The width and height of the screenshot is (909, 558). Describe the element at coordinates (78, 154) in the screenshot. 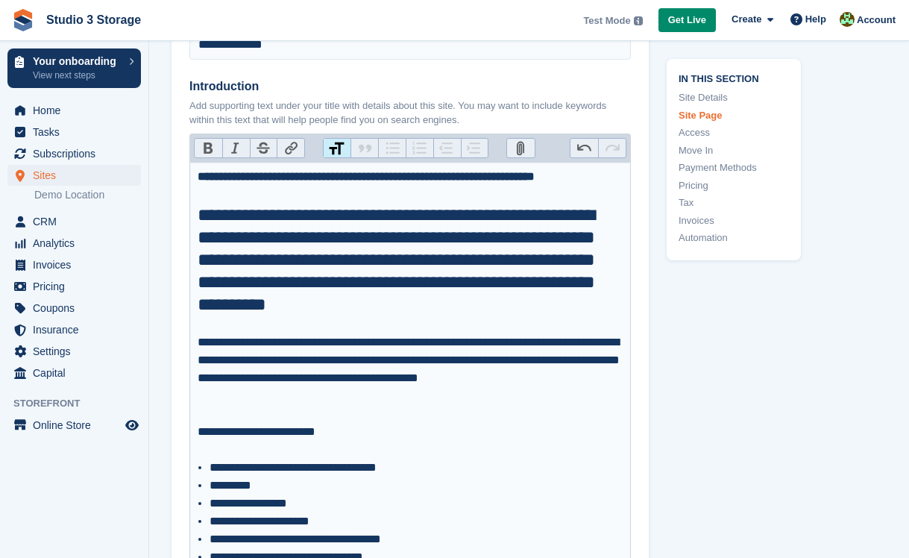

I see `span: Subscriptions` at that location.